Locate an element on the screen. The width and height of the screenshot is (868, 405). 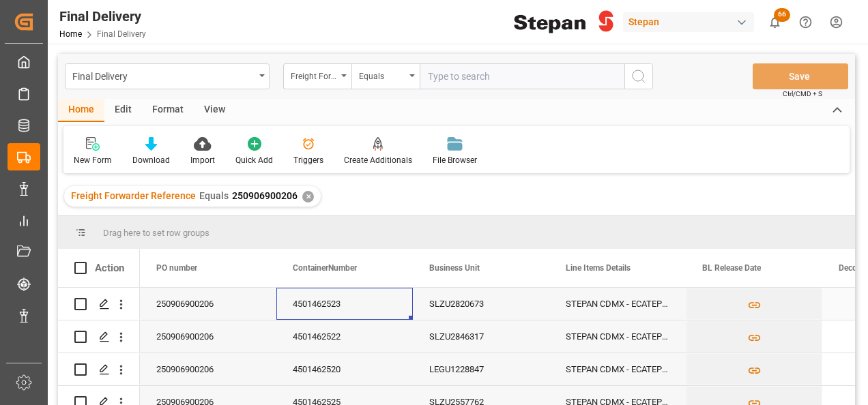
div: 4501462520 is located at coordinates (345, 369).